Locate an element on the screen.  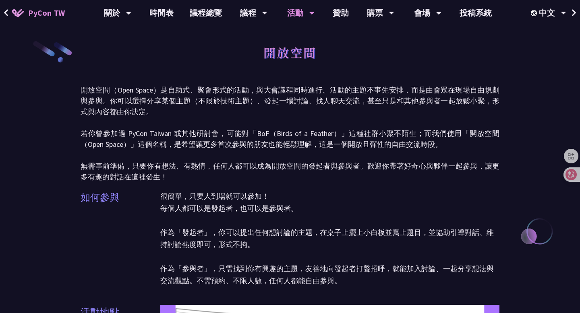
img: Home icon of PyCon TW 2025 is located at coordinates (18, 13).